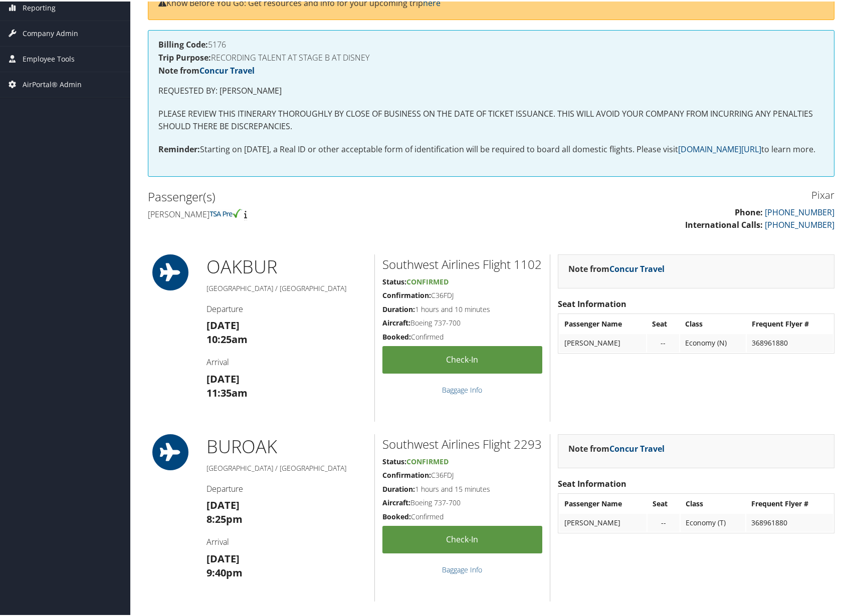  Describe the element at coordinates (52, 83) in the screenshot. I see `span: AirPortal® Admin` at that location.